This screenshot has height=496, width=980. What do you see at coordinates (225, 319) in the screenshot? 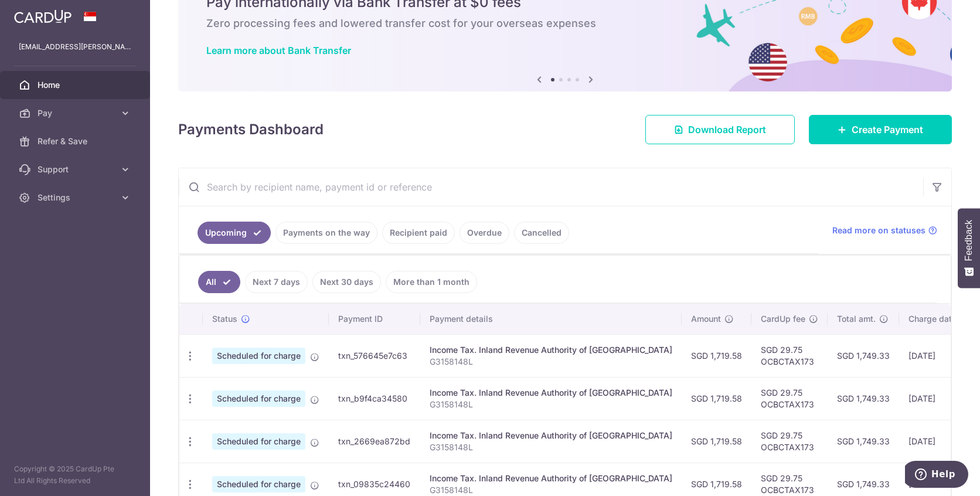
I see `span: Status` at bounding box center [225, 319].